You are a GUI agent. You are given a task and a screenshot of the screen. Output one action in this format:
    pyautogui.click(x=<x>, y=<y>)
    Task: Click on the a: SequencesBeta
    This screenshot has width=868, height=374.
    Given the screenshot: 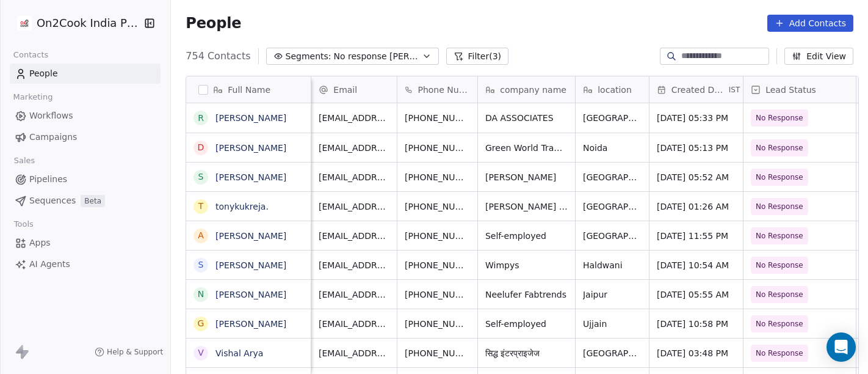 What is the action you would take?
    pyautogui.click(x=85, y=201)
    